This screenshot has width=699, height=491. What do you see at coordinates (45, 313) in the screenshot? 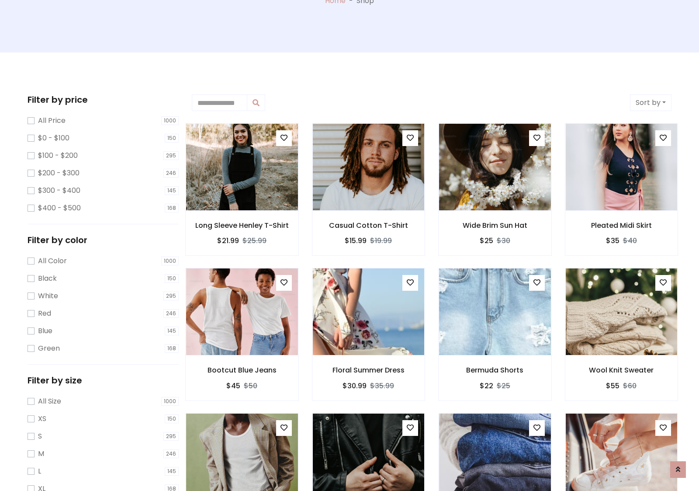
I see `label: Red` at bounding box center [45, 313].